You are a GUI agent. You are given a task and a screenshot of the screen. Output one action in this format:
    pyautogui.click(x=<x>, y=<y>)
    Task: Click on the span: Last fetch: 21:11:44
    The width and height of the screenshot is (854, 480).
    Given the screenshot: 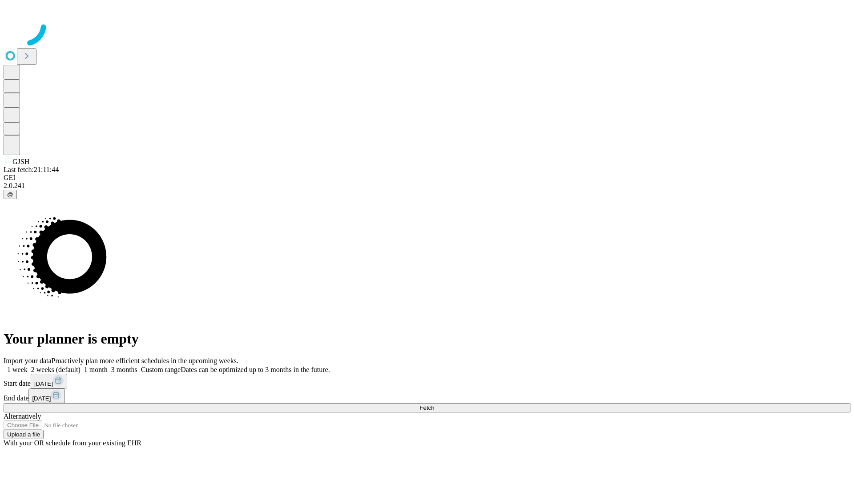 What is the action you would take?
    pyautogui.click(x=31, y=169)
    